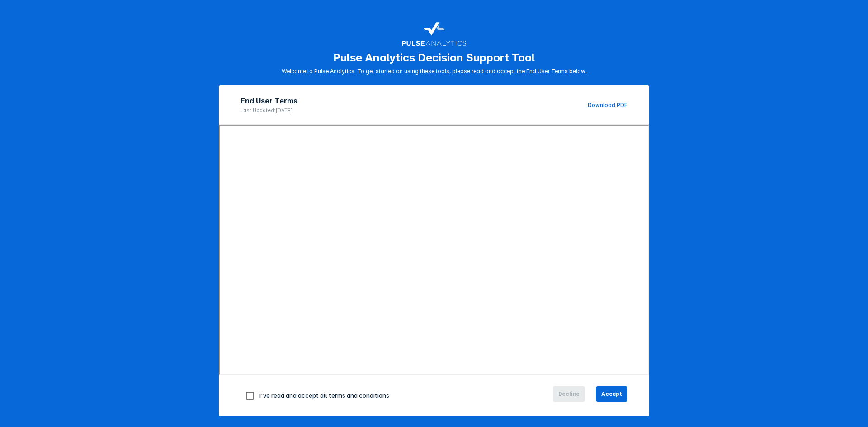  What do you see at coordinates (324, 396) in the screenshot?
I see `span: I've read and accept all terms and conditions` at bounding box center [324, 396].